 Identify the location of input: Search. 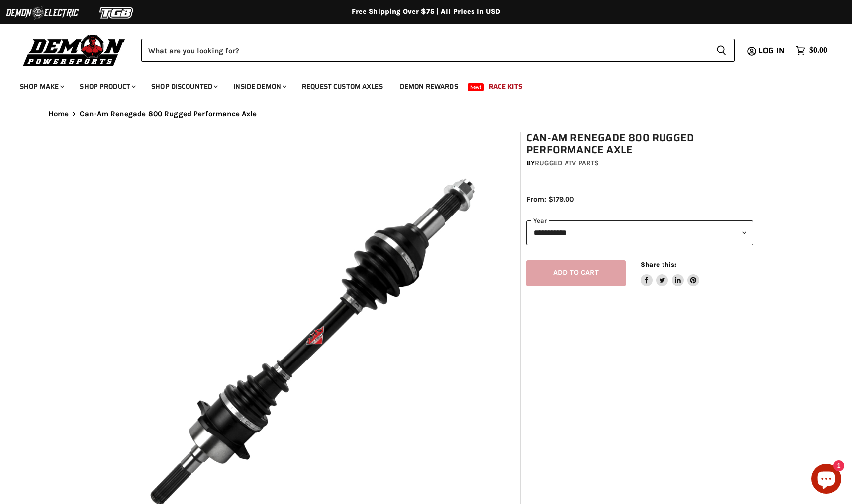
(424, 50).